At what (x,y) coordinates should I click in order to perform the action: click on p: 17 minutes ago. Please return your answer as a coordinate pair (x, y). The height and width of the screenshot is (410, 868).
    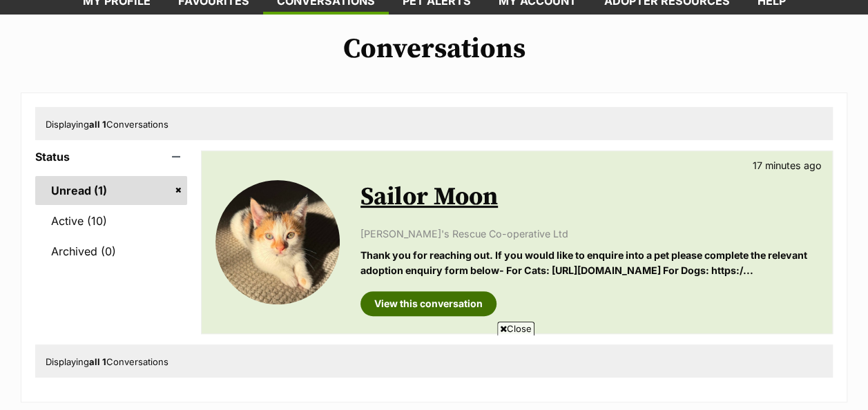
    Looking at the image, I should click on (787, 165).